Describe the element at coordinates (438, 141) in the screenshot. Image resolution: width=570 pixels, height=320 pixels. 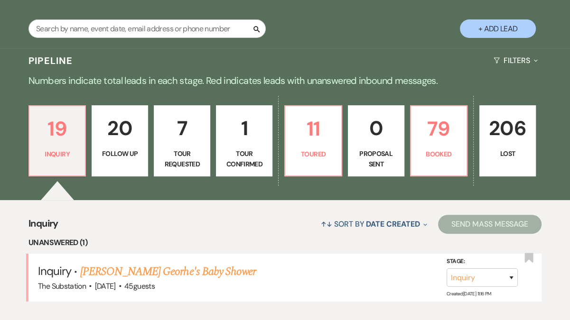
I see `a: 79Booked` at that location.